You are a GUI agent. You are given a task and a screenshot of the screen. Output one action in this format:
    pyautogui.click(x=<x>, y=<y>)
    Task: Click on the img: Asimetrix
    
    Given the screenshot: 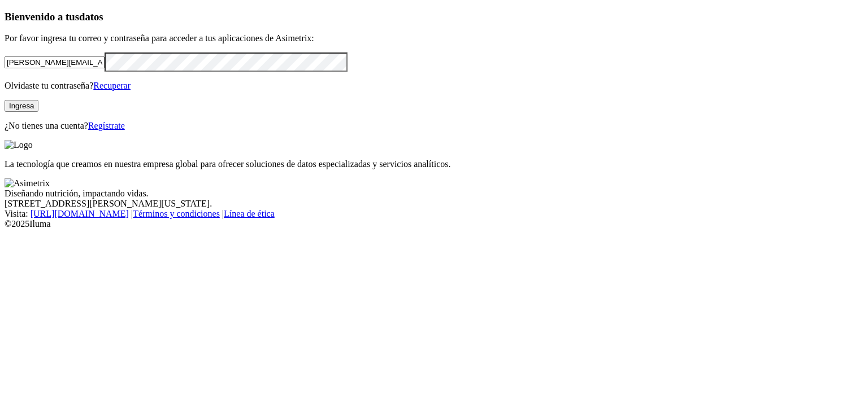 What is the action you would take?
    pyautogui.click(x=27, y=184)
    